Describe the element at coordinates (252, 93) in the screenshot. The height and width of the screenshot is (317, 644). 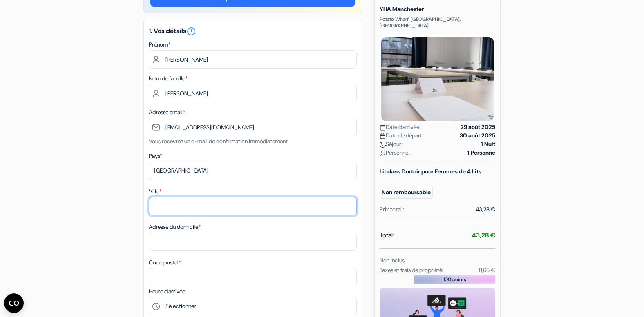
I see `input: Entrer le nom de famille` at that location.